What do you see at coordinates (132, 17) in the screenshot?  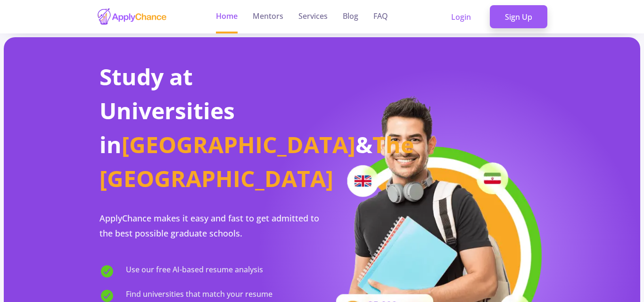 I see `img: applychance logo` at bounding box center [132, 17].